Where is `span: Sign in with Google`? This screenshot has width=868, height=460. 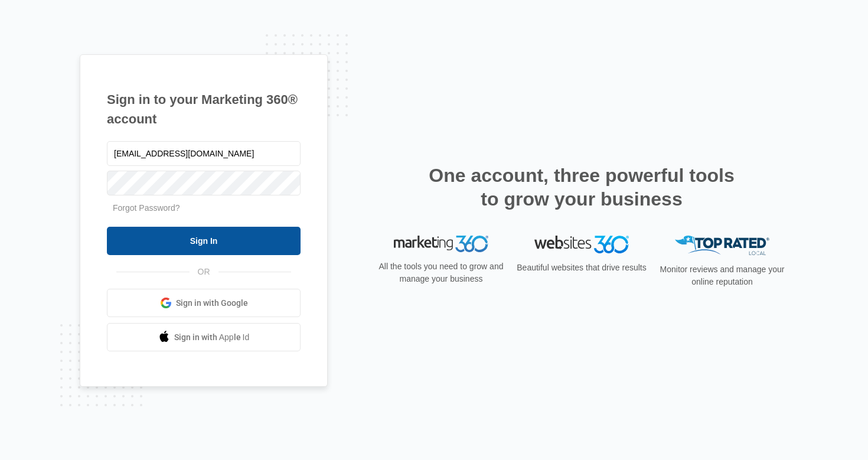
span: Sign in with Google is located at coordinates (212, 303).